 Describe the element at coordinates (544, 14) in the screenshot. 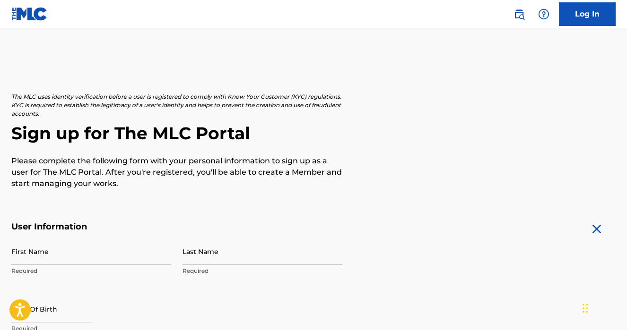

I see `img: help` at that location.